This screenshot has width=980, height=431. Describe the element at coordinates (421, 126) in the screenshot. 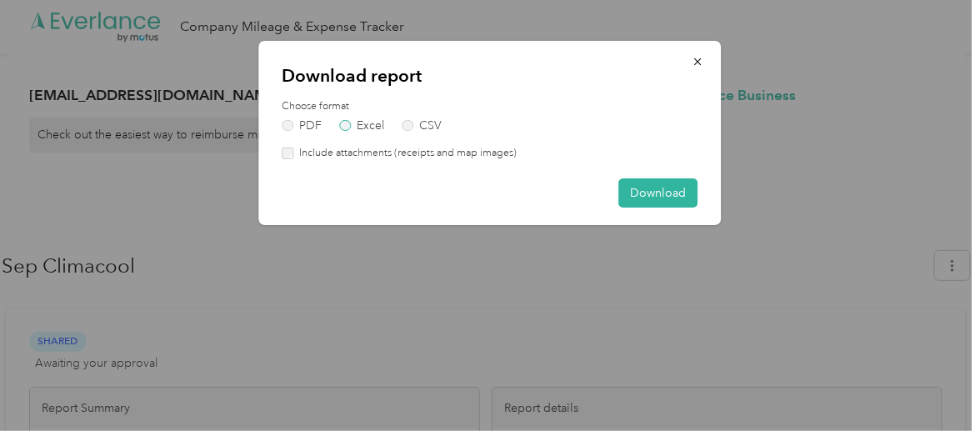

I see `label: CSV` at that location.